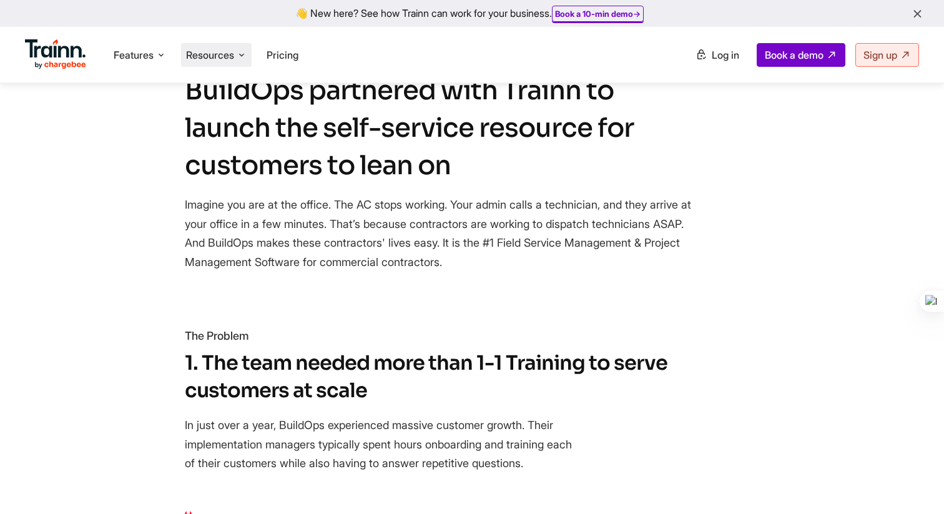  I want to click on span: Sign up, so click(880, 55).